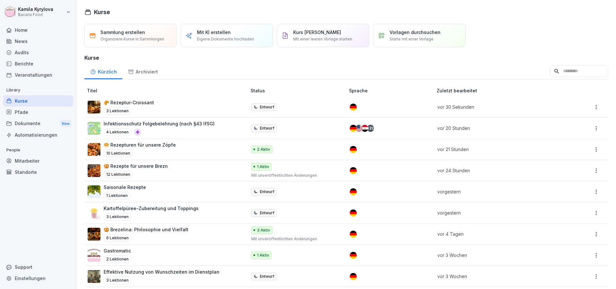  I want to click on p: Kartoffelpüree-Zubereitung und Toppings, so click(151, 208).